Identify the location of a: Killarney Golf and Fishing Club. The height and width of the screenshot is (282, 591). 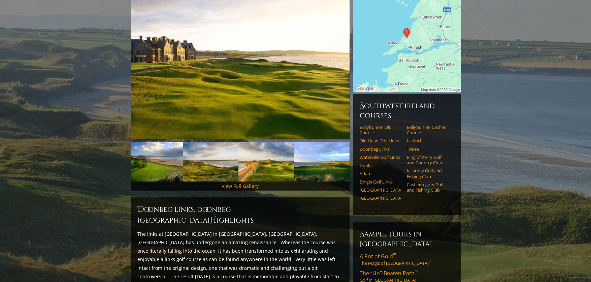
(428, 173).